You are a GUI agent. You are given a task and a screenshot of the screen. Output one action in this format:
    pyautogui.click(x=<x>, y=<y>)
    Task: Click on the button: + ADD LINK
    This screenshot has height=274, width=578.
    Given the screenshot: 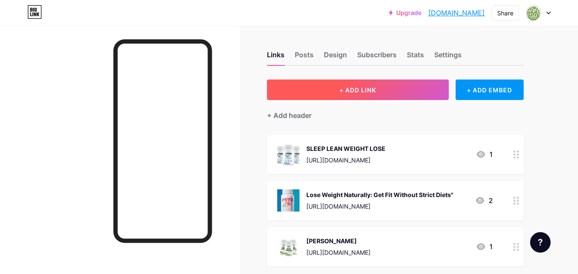 What is the action you would take?
    pyautogui.click(x=358, y=90)
    